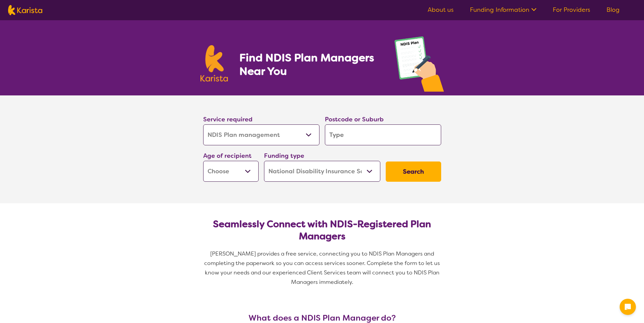  I want to click on a: For Providers, so click(571, 10).